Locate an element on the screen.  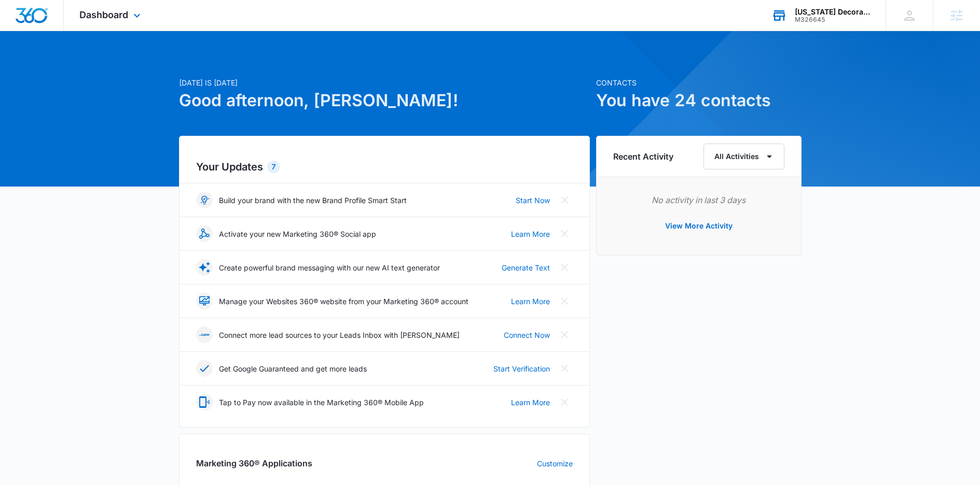
p: Get Google Guaranteed and get more leads is located at coordinates (292, 368).